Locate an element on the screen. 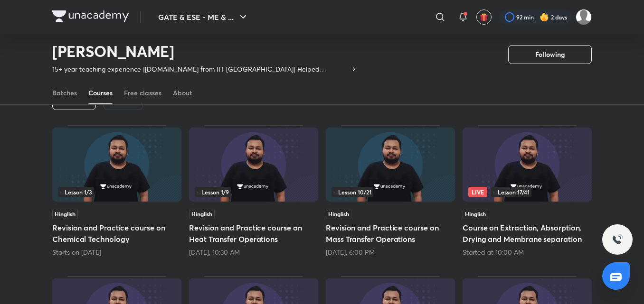 Image resolution: width=644 pixels, height=304 pixels. h5: Revision and Practice course on Mass Transfer Operations is located at coordinates (391, 234).